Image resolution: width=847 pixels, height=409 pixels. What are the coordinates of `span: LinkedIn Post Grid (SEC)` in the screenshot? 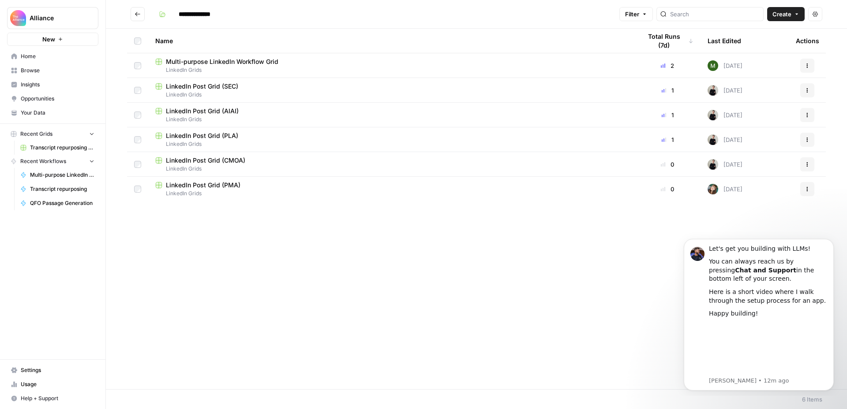 It's located at (202, 86).